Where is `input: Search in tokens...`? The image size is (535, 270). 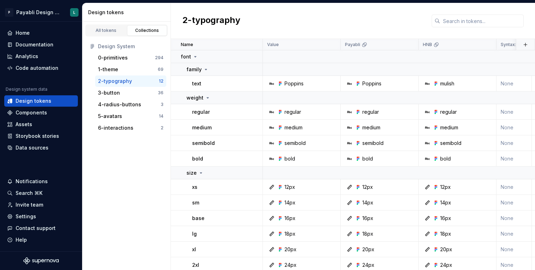 input: Search in tokens... is located at coordinates (482, 21).